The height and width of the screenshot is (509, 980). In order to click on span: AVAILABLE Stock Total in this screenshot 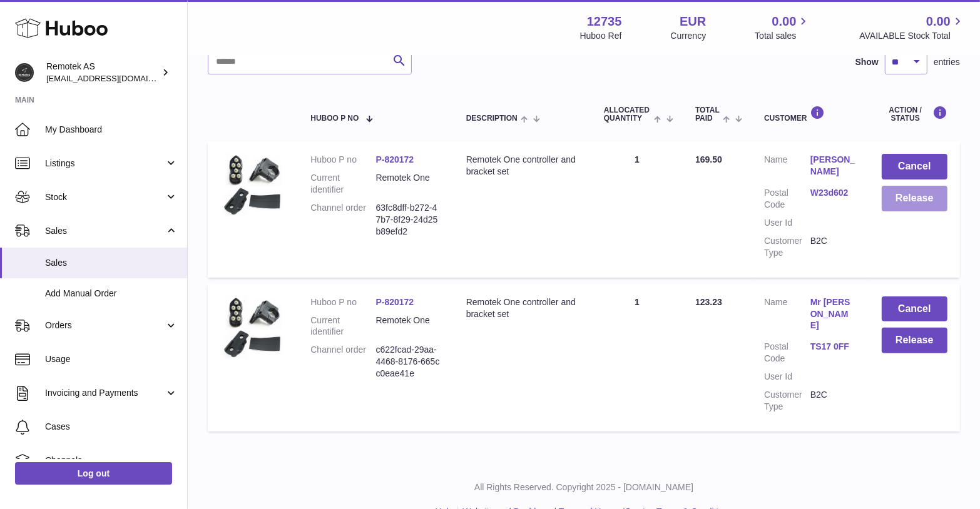, I will do `click(912, 35)`.